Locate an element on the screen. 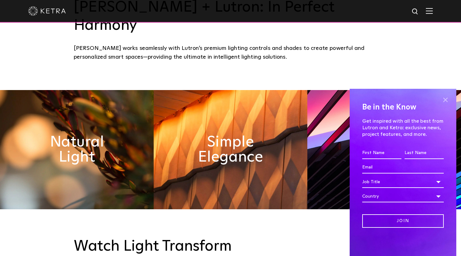 The image size is (461, 256). h2: Flexible & Timeless is located at coordinates (384, 150).